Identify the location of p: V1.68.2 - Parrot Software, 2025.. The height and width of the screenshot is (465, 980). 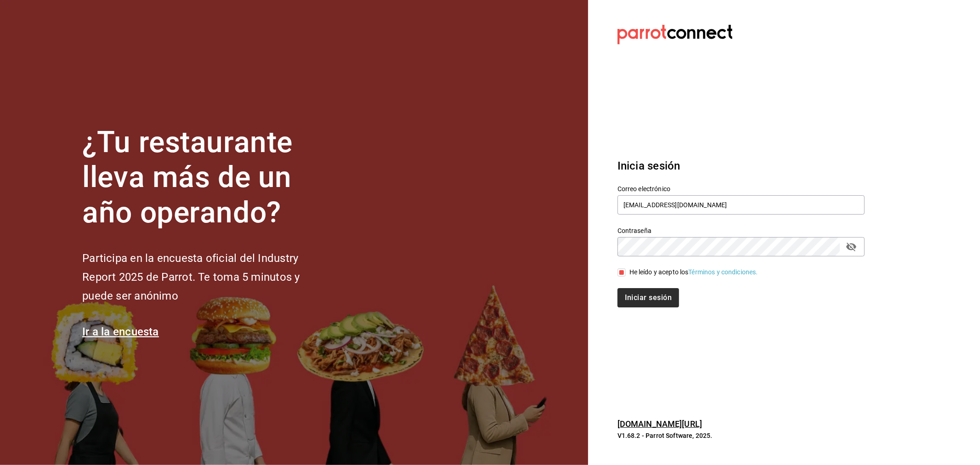
(741, 436).